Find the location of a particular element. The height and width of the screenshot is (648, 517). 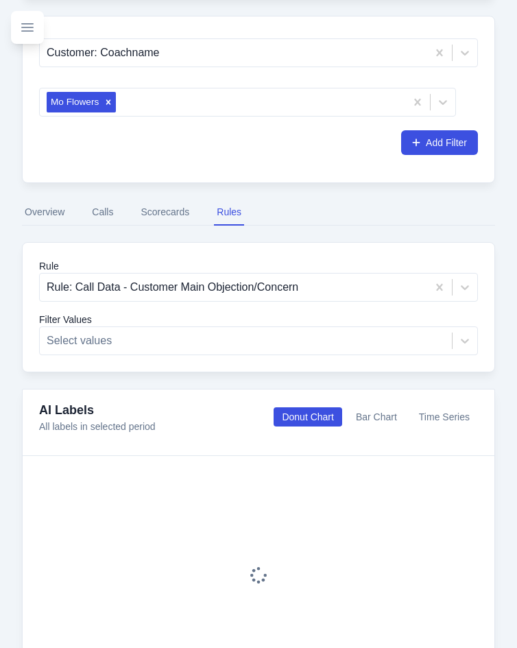

button: Time Series is located at coordinates (444, 417).